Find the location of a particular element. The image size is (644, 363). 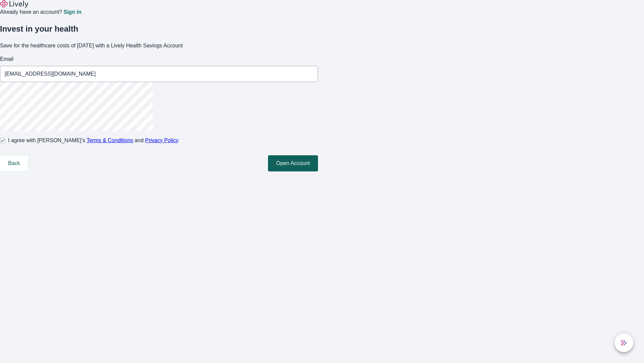

div: Sign in is located at coordinates (72, 12).